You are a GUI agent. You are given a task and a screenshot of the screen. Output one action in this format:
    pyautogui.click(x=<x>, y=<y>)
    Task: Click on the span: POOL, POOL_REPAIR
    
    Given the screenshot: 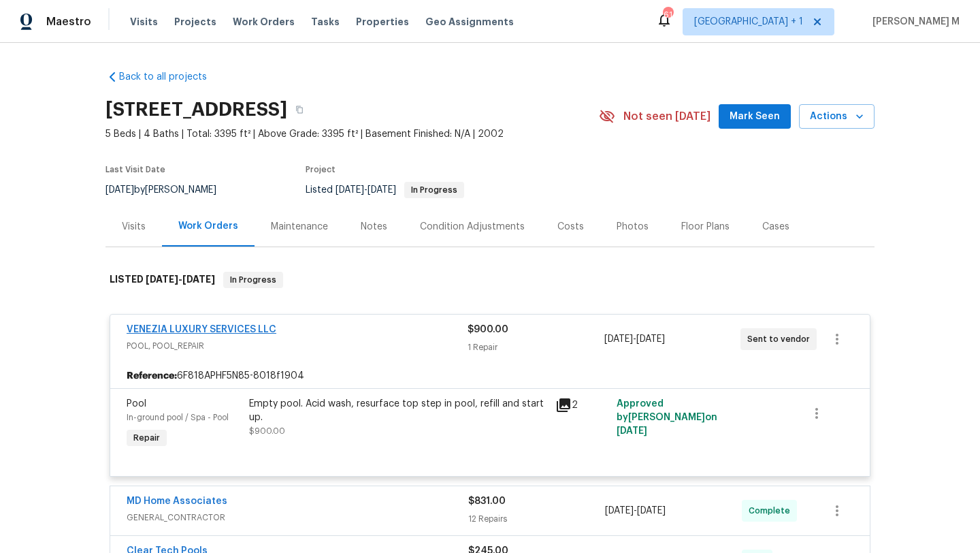 What is the action you would take?
    pyautogui.click(x=297, y=345)
    